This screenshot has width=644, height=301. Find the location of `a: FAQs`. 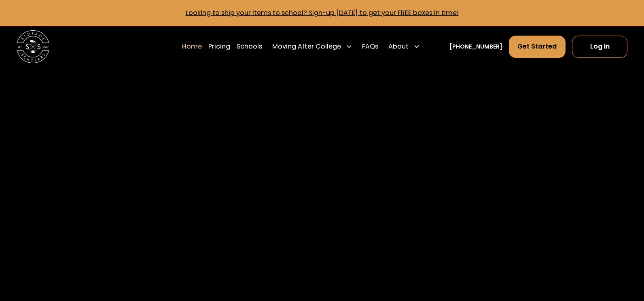

a: FAQs is located at coordinates (370, 47).